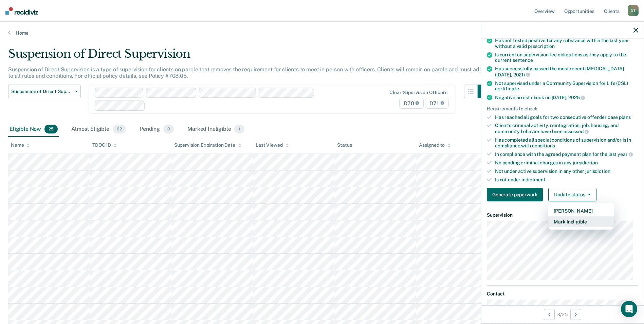  Describe the element at coordinates (625, 154) in the screenshot. I see `span: year` at that location.